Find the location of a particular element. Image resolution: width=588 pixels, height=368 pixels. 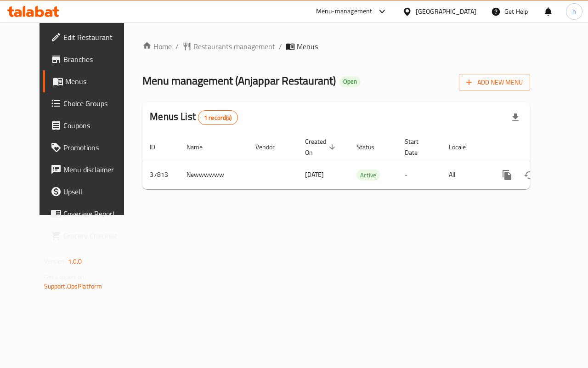

a: Promotions is located at coordinates (91, 147).